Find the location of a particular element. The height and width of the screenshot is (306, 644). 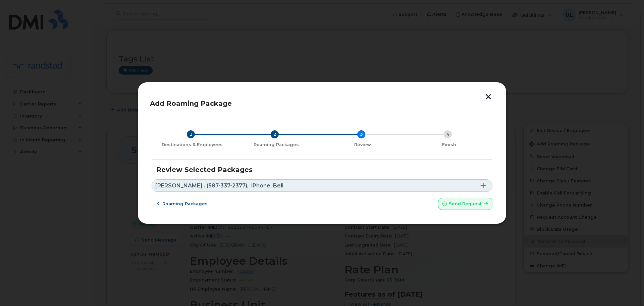

div: Finish is located at coordinates (449, 145).